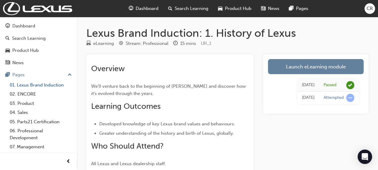 This screenshot has width=378, height=170. What do you see at coordinates (70, 75) in the screenshot?
I see `span: up-icon` at bounding box center [70, 75].